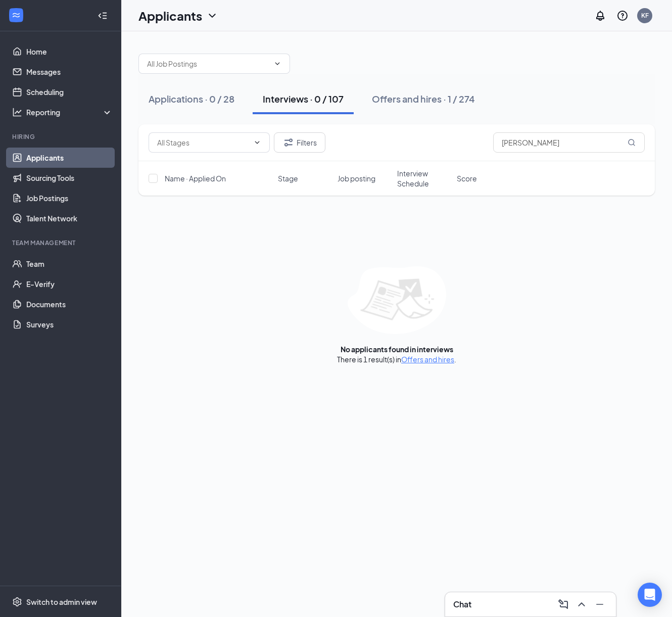 Image resolution: width=672 pixels, height=617 pixels. I want to click on input: All Job Postings, so click(208, 64).